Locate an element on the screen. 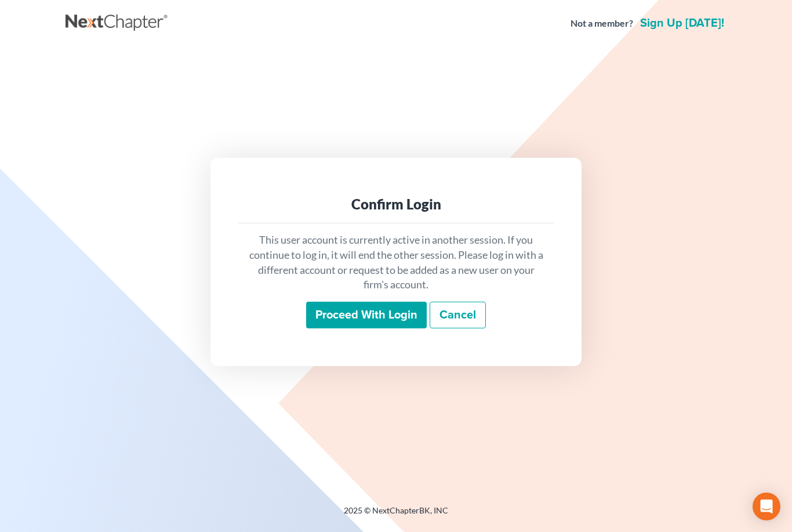 The height and width of the screenshot is (532, 792). input: Proceed with login is located at coordinates (367, 315).